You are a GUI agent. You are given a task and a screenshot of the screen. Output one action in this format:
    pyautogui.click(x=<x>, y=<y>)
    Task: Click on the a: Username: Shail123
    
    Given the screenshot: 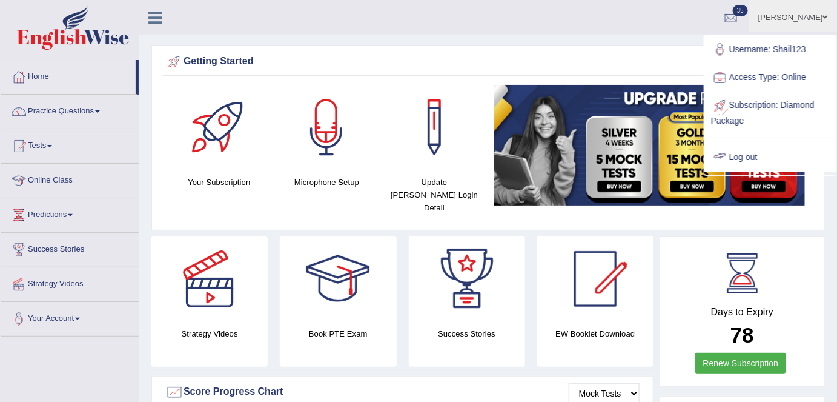 What is the action you would take?
    pyautogui.click(x=771, y=50)
    